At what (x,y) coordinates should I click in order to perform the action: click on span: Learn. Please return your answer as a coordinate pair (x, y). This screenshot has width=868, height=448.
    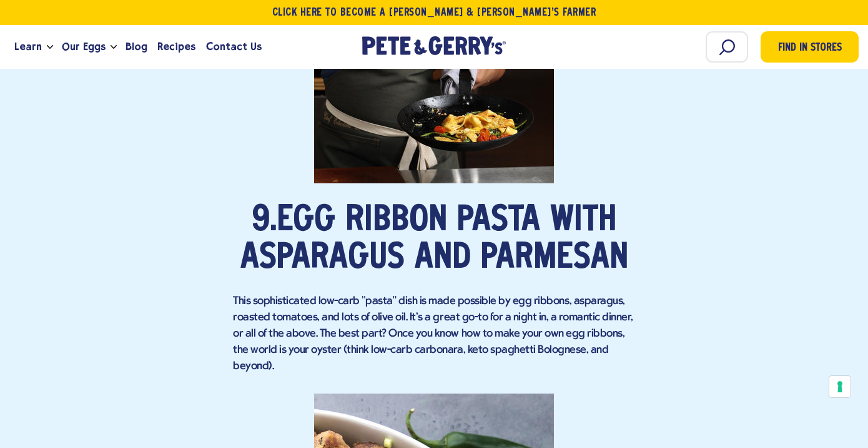
    Looking at the image, I should click on (28, 47).